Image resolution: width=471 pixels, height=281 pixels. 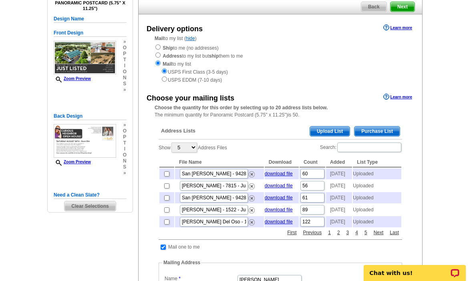 I want to click on label: Search:, so click(x=361, y=147).